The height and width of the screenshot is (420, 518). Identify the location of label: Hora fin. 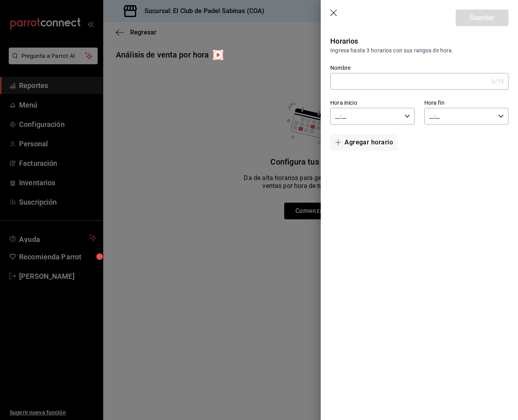
(467, 103).